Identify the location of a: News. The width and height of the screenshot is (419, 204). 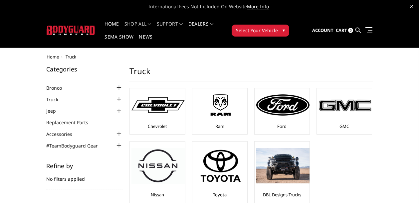
(145, 41).